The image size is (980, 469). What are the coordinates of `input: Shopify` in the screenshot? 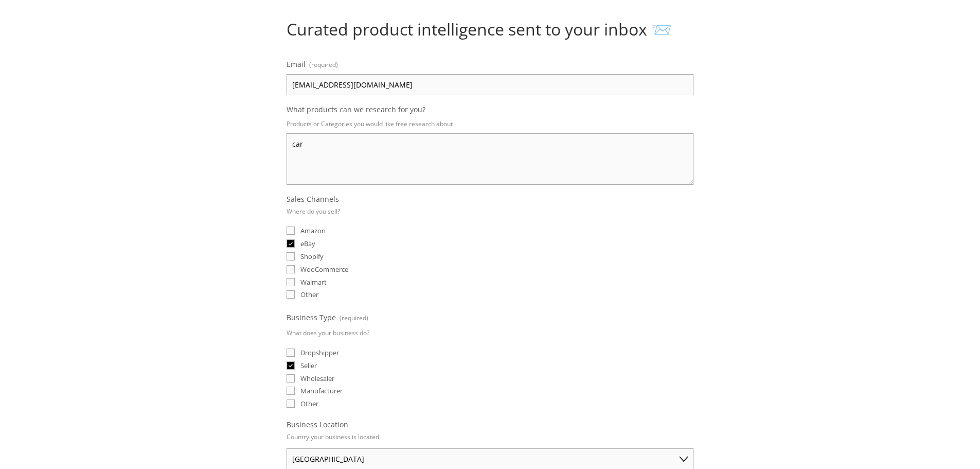 It's located at (291, 256).